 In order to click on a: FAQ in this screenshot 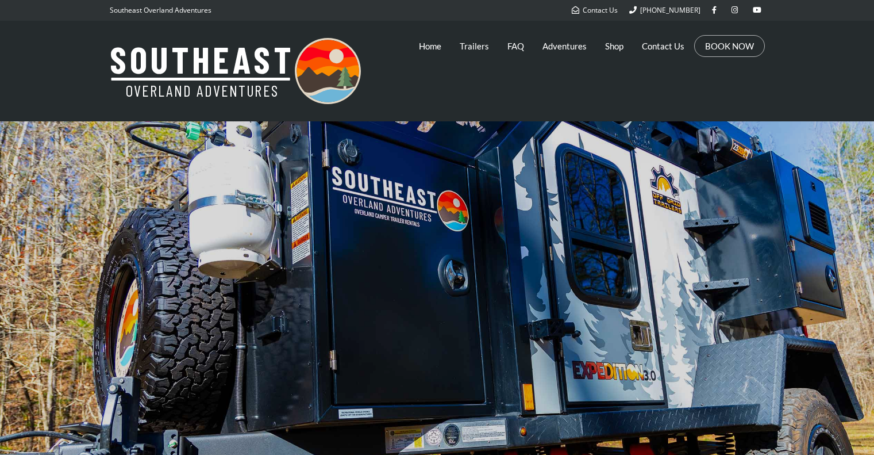, I will do `click(516, 46)`.